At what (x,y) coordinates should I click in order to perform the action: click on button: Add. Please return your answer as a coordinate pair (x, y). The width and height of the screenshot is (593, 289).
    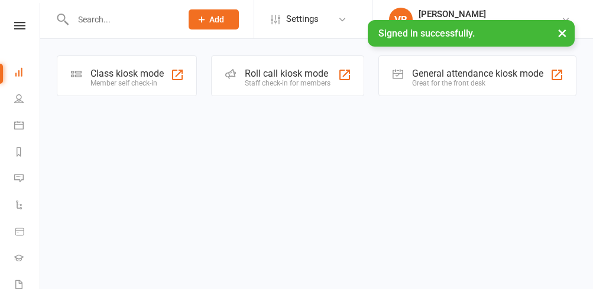
    Looking at the image, I should click on (213, 19).